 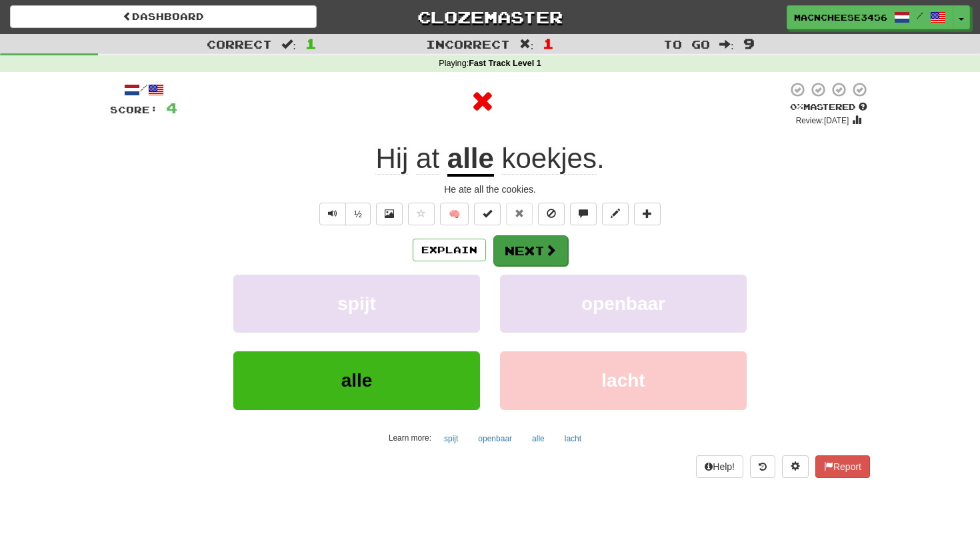 What do you see at coordinates (427, 159) in the screenshot?
I see `span: at` at bounding box center [427, 159].